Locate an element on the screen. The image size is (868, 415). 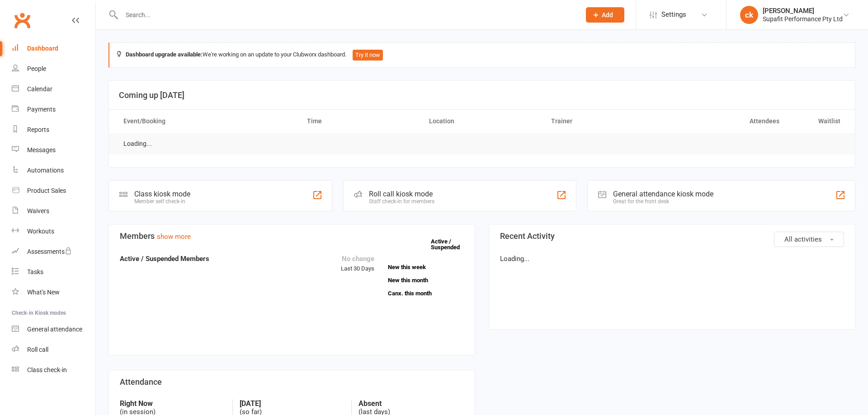
div: Messages is located at coordinates (41, 150).